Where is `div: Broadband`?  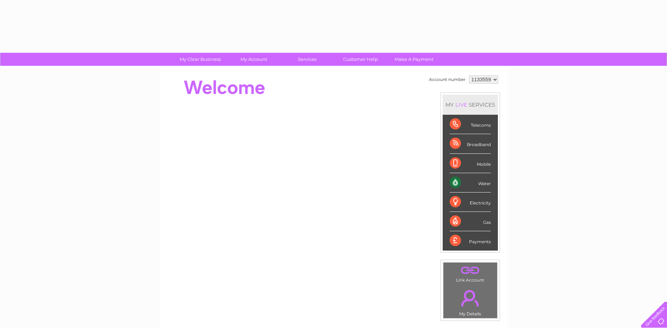
div: Broadband is located at coordinates (470, 144).